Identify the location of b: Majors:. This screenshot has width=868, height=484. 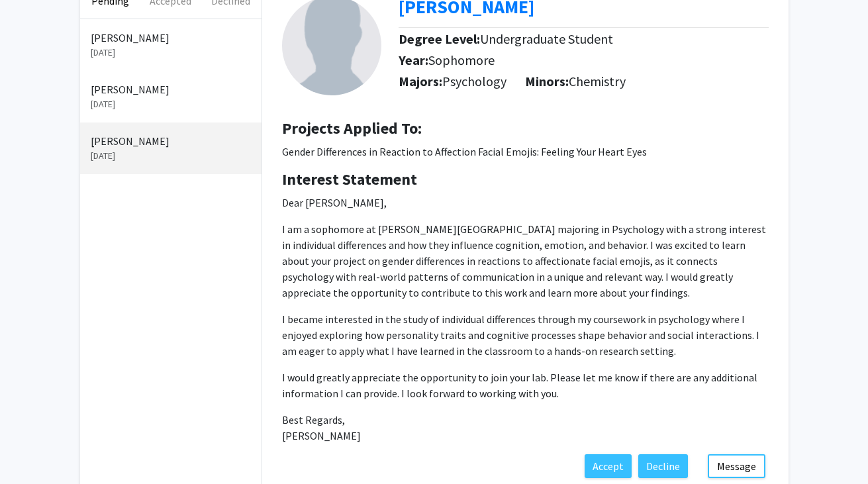
(421, 81).